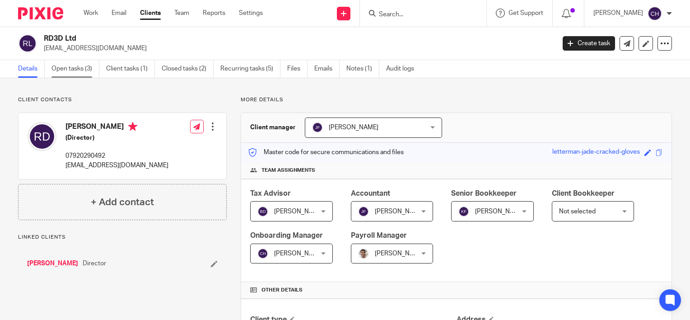 This screenshot has height=320, width=690. Describe the element at coordinates (282, 290) in the screenshot. I see `span: Other details` at that location.